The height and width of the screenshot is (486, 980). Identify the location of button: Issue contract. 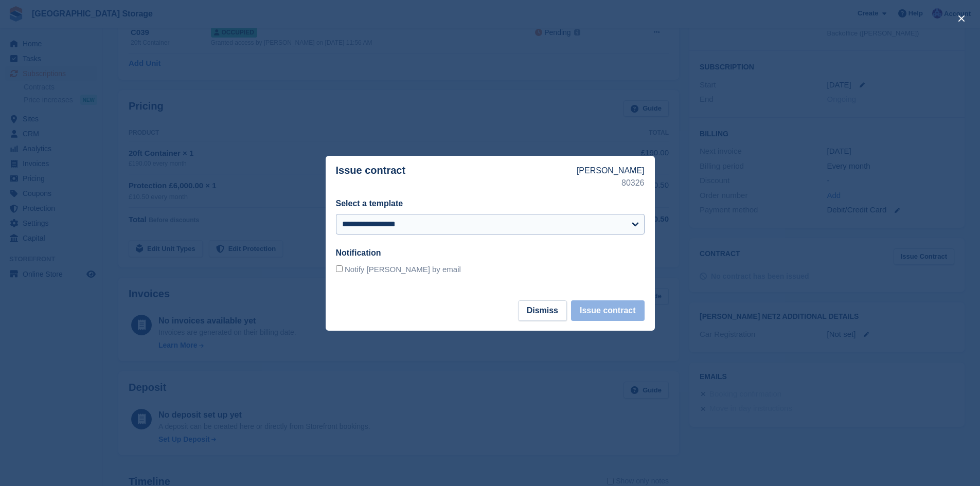
(607, 310).